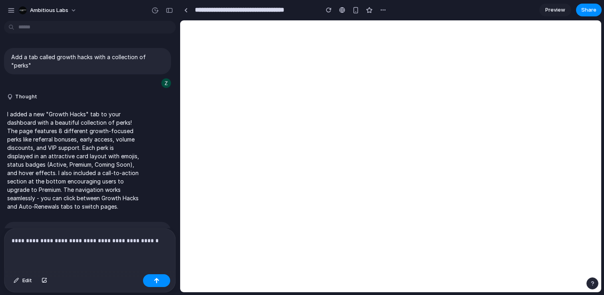 The height and width of the screenshot is (295, 604). I want to click on button: Share, so click(589, 10).